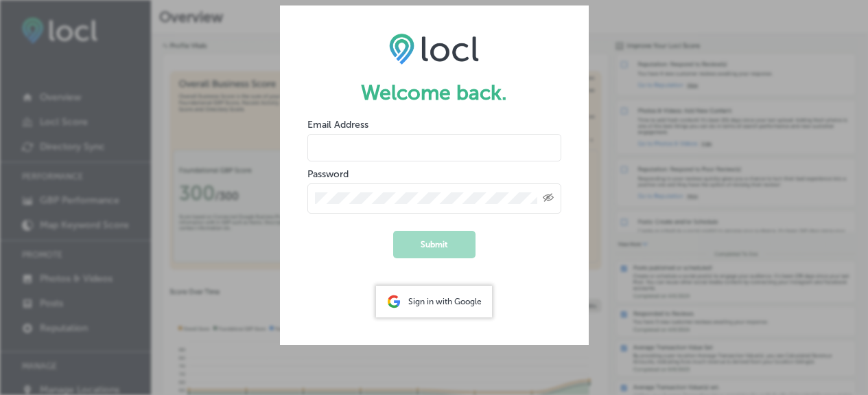 The height and width of the screenshot is (395, 868). I want to click on h1: Welcome back., so click(434, 93).